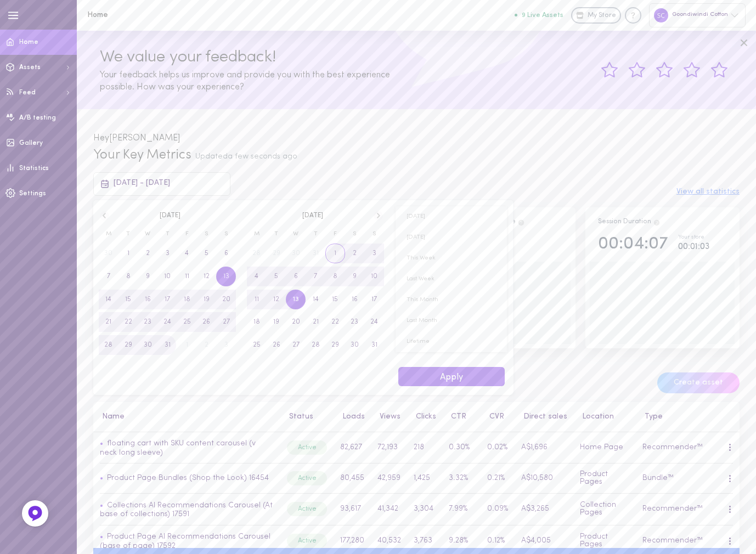 Image resolution: width=756 pixels, height=554 pixels. I want to click on a: floating cart with SKU content carousel (v neck long sleeve), so click(178, 448).